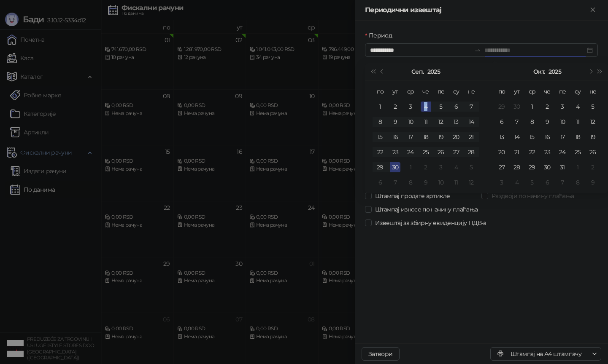  What do you see at coordinates (517, 168) in the screenshot?
I see `div: 28` at bounding box center [517, 168].